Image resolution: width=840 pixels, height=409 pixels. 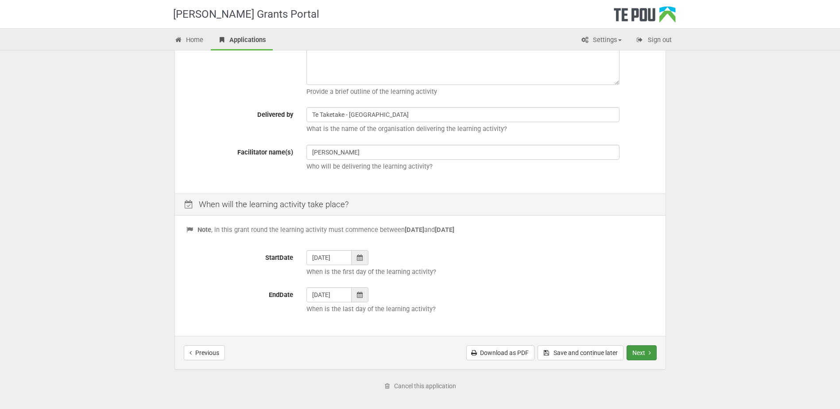 I want to click on button: Previous step, so click(x=204, y=353).